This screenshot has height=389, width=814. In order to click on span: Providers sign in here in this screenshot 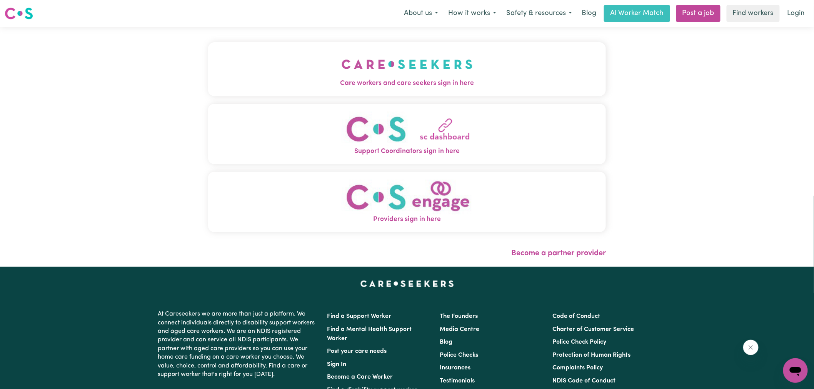, I will do `click(407, 220)`.